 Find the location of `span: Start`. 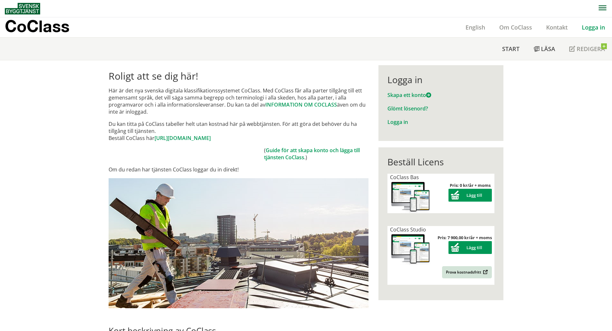

span: Start is located at coordinates (511, 49).